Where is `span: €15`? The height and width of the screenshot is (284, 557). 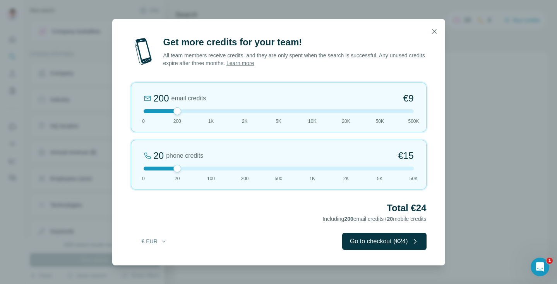
span: €15 is located at coordinates (406, 156).